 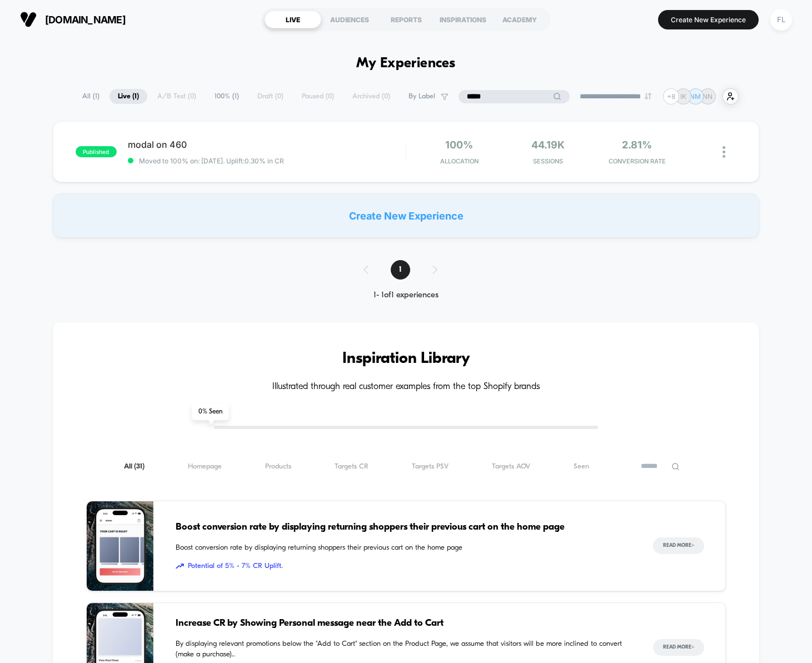 What do you see at coordinates (401, 270) in the screenshot?
I see `span: 1` at bounding box center [401, 270].